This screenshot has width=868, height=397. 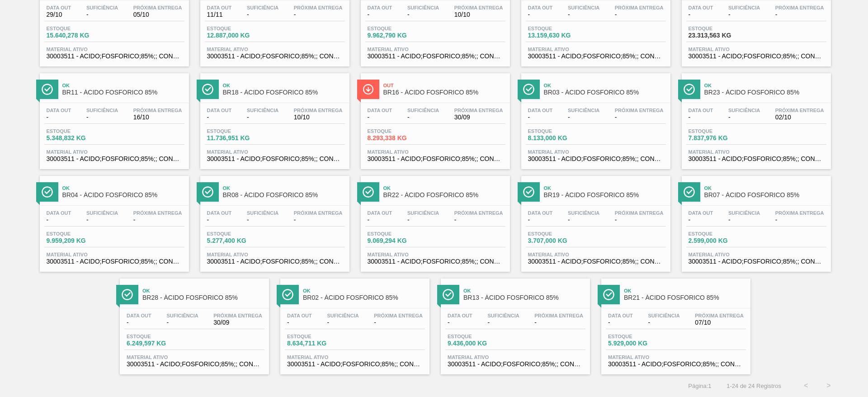 I want to click on span: BR28 - ÁCIDO FOSFÓRICO 85%, so click(x=203, y=297).